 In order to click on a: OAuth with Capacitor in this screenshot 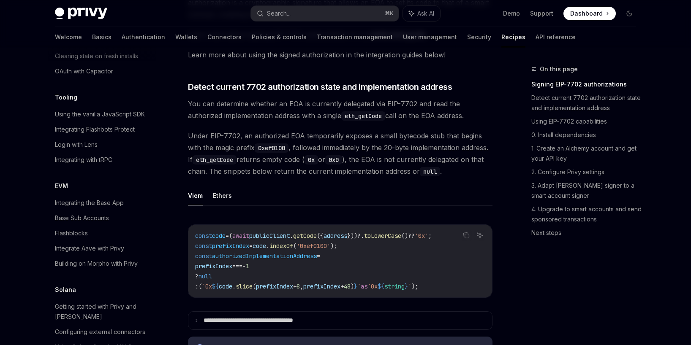, I will do `click(102, 71)`.